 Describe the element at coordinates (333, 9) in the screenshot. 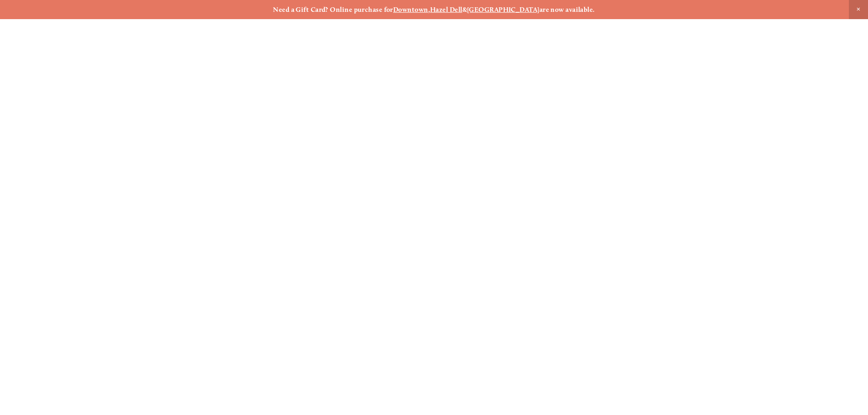

I see `strong: Need a Gift Card? Online purchase for` at that location.